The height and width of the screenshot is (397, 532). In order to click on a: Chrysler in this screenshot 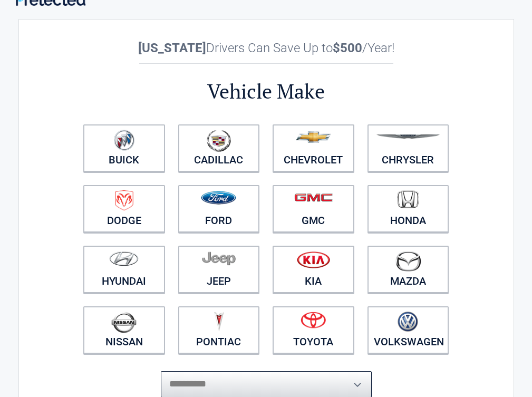, I will do `click(408, 148)`.